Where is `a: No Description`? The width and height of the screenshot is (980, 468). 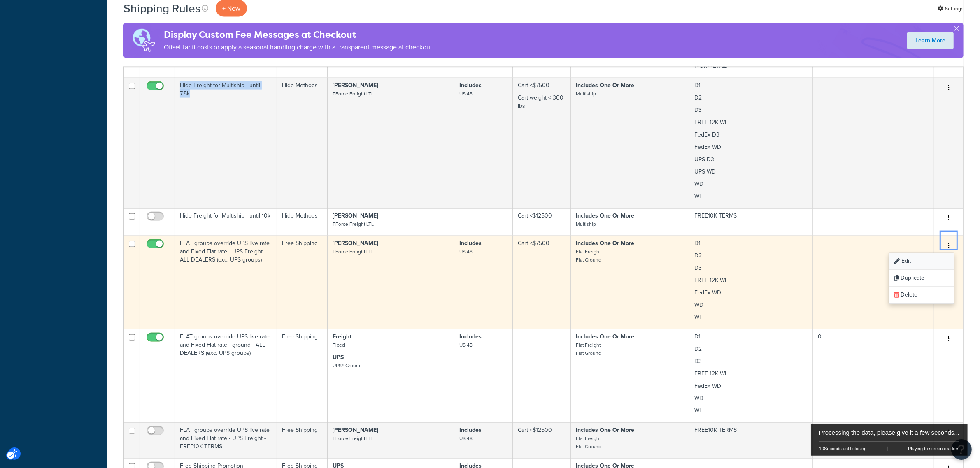 a: No Description is located at coordinates (205, 9).